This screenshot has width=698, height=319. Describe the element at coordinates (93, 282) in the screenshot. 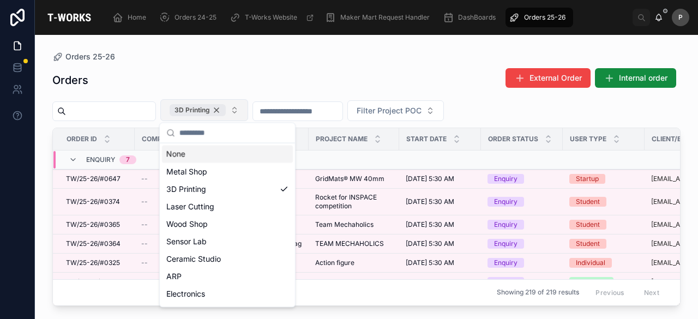

I see `span: TW/25-26/#0263` at that location.